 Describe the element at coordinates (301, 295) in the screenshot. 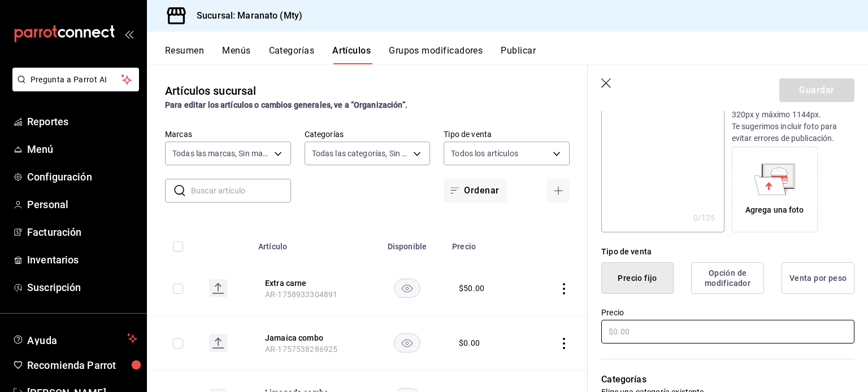

I see `span: AR-1758933304891` at that location.